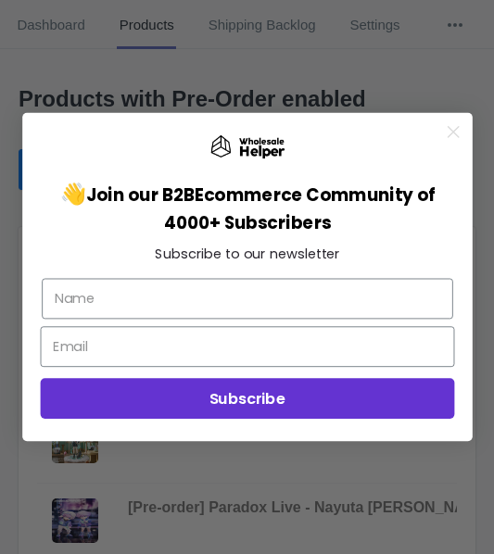  Describe the element at coordinates (298, 209) in the screenshot. I see `span: Ecommerce Community of 4000+ Subscribers` at that location.